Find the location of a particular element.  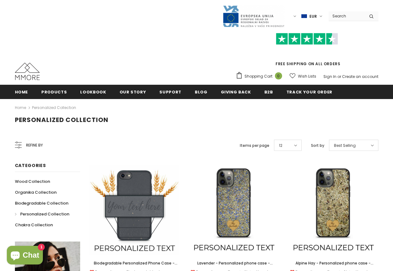

span: Wish Lists is located at coordinates (307, 76).